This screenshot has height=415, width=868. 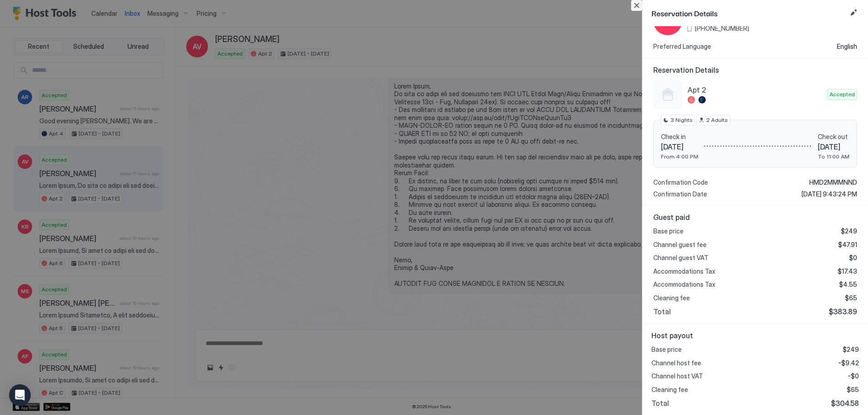 I want to click on span: 3 Nights, so click(x=681, y=120).